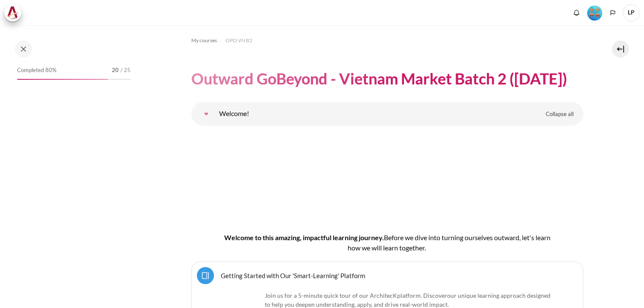  Describe the element at coordinates (631, 13) in the screenshot. I see `span: LP` at that location.